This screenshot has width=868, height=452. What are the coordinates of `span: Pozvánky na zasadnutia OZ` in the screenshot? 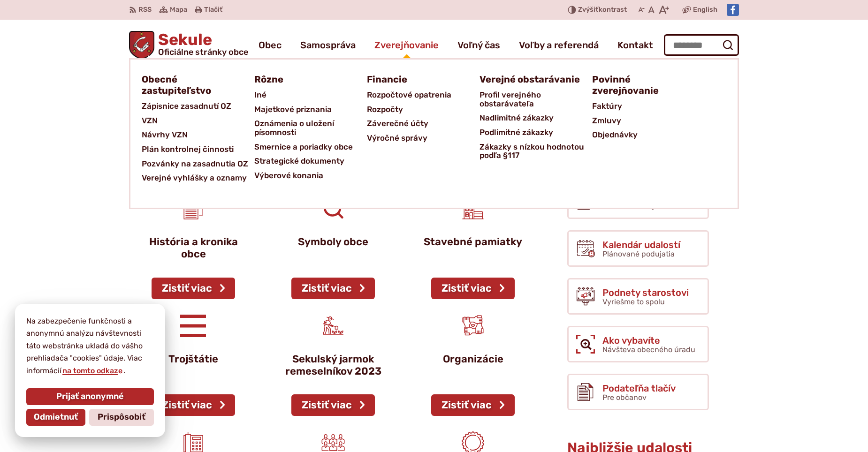 It's located at (194, 164).